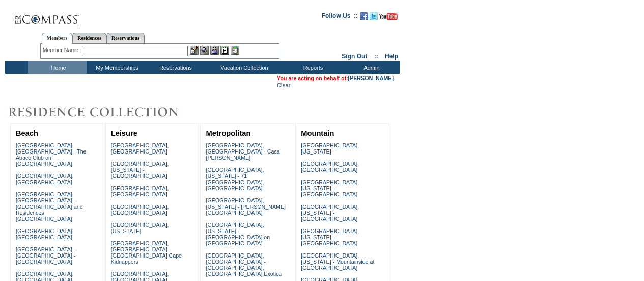 The height and width of the screenshot is (281, 644). I want to click on a: Help, so click(392, 56).